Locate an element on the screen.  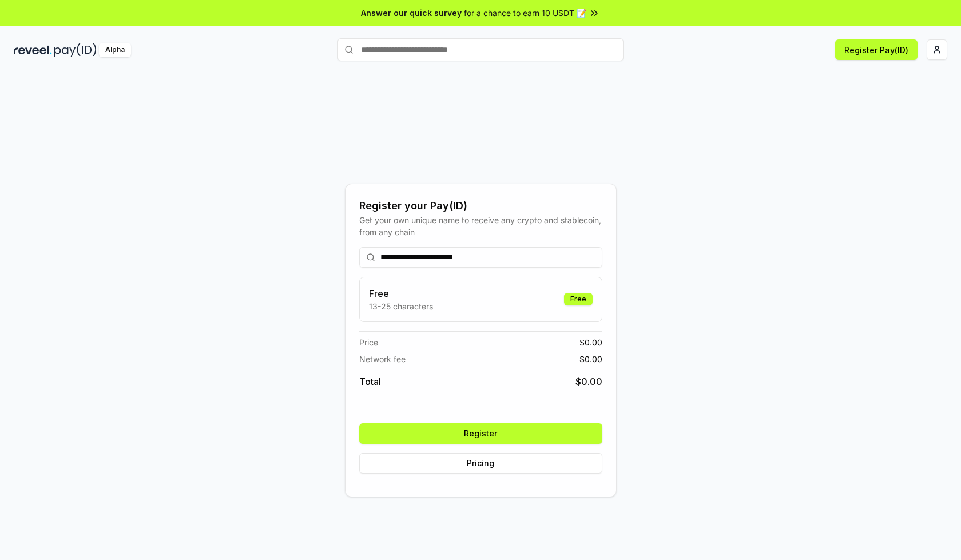
h3: Free is located at coordinates (401, 293).